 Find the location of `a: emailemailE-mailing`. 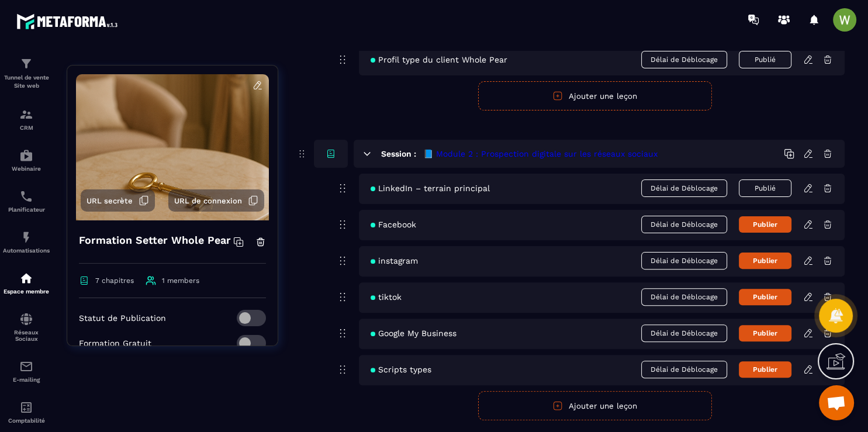

a: emailemailE-mailing is located at coordinates (26, 371).